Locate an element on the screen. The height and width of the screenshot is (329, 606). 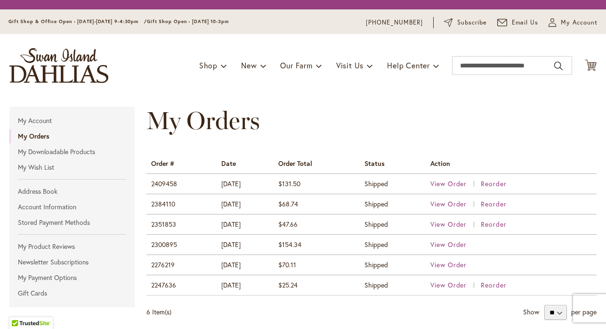
a: My Wish List is located at coordinates (72, 167).